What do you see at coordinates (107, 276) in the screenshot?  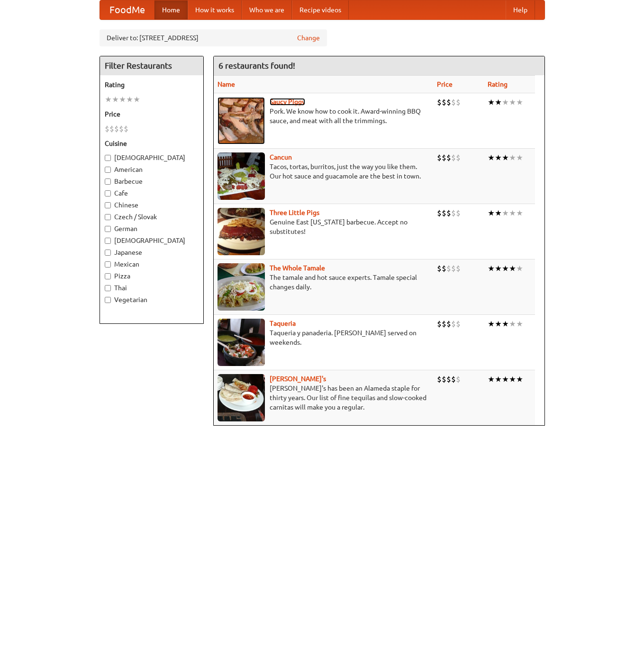 I see `input: Pizza` at bounding box center [107, 276].